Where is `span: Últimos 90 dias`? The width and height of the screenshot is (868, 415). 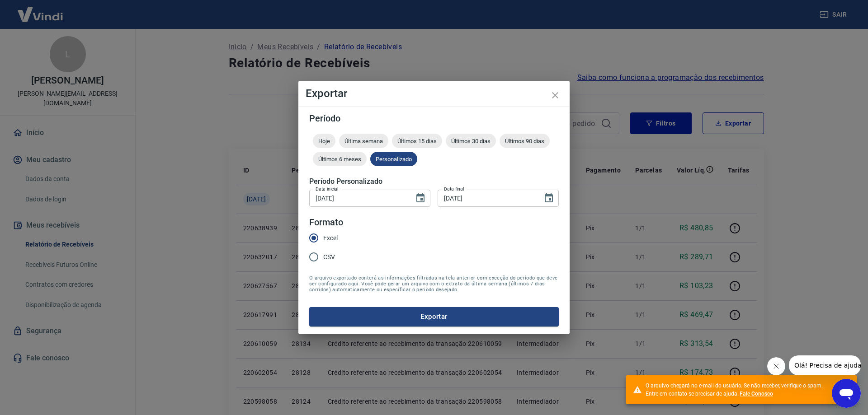 span: Últimos 90 dias is located at coordinates (525, 141).